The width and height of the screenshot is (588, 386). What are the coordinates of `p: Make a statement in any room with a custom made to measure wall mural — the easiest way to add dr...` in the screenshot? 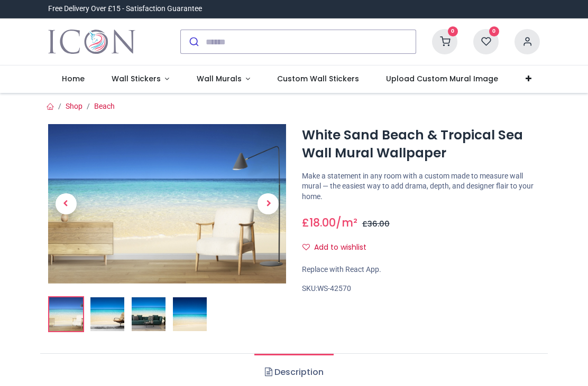 It's located at (421, 186).